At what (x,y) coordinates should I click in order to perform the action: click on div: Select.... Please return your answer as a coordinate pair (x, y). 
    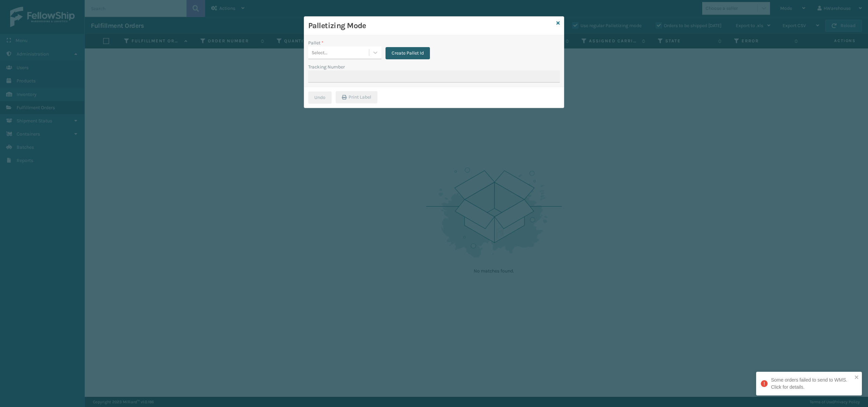
    Looking at the image, I should click on (320, 53).